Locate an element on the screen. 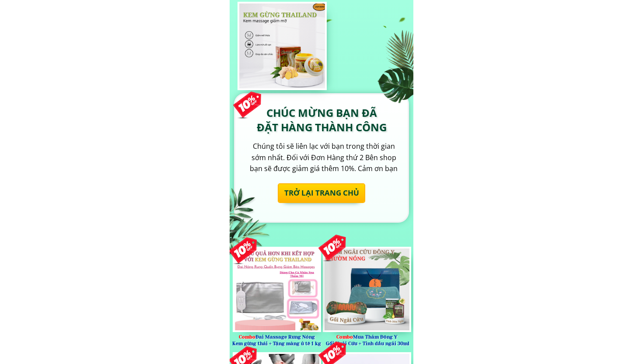 Image resolution: width=643 pixels, height=364 pixels. h3: Chúng tôi sẽ liên lạc với bạn trong thời gian sớm nhất. Đối với Đơn Hàng thứ 2 Bên shop bạn ... is located at coordinates (324, 158).